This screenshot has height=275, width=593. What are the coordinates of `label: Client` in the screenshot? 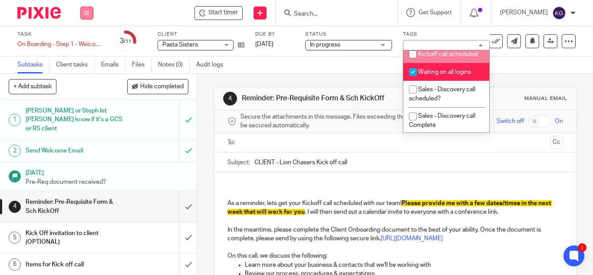 It's located at (201, 34).